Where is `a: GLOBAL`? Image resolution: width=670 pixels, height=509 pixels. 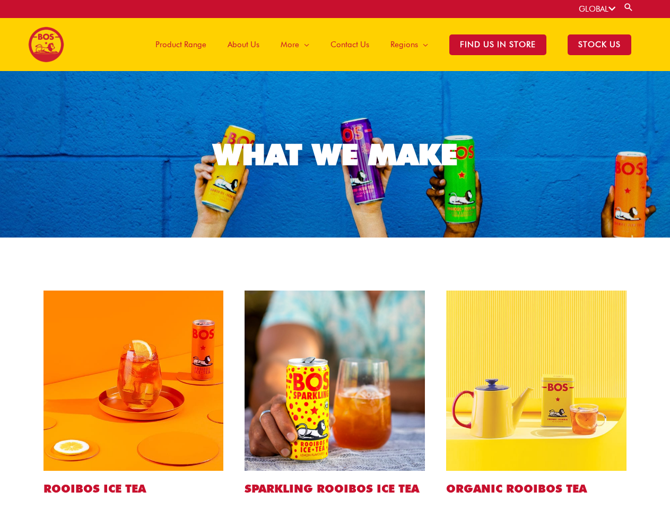 a: GLOBAL is located at coordinates (597, 9).